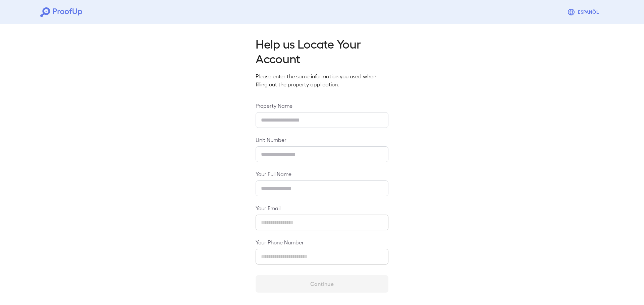  What do you see at coordinates (322, 51) in the screenshot?
I see `h2: Help us Locate Your Account` at bounding box center [322, 51].